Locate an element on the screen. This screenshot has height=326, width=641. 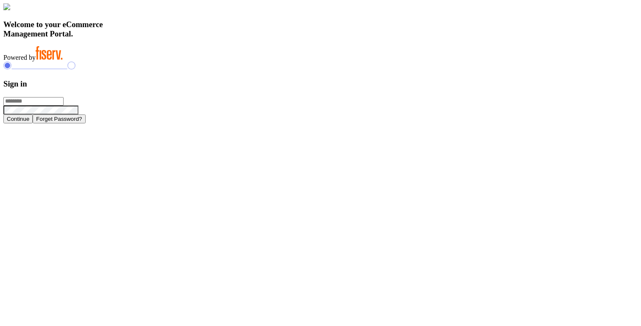
h3: Sign in is located at coordinates (320, 84).